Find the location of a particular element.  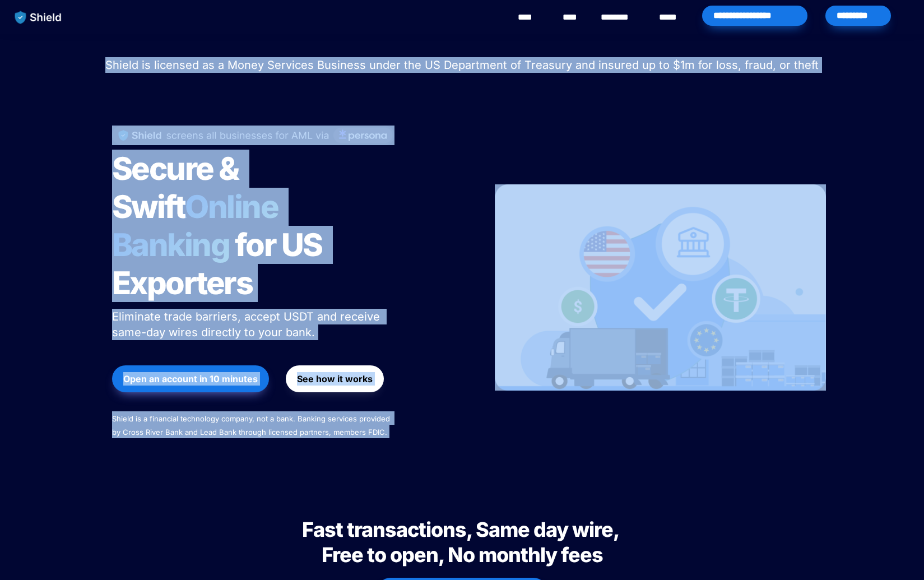

button: See how it works is located at coordinates (334, 379).